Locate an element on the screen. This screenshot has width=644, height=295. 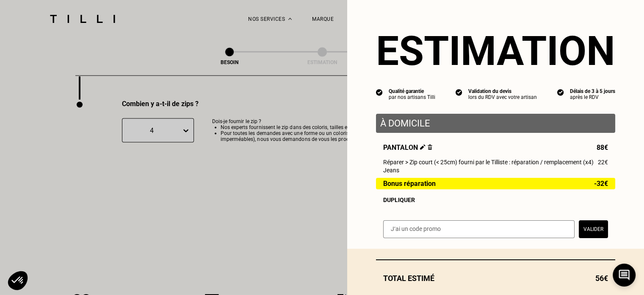
span: Bonus réparation is located at coordinates (410, 183).